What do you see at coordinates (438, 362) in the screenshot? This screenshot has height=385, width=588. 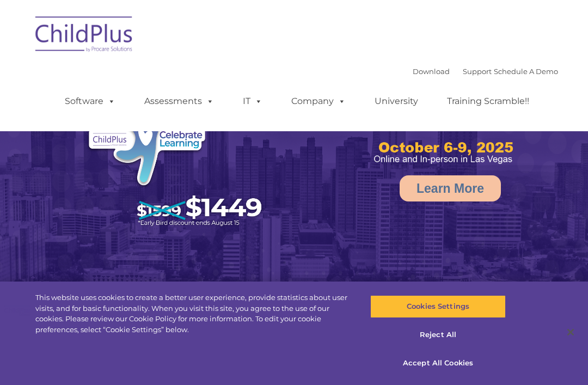 I see `button: Accept All Cookies` at bounding box center [438, 362].